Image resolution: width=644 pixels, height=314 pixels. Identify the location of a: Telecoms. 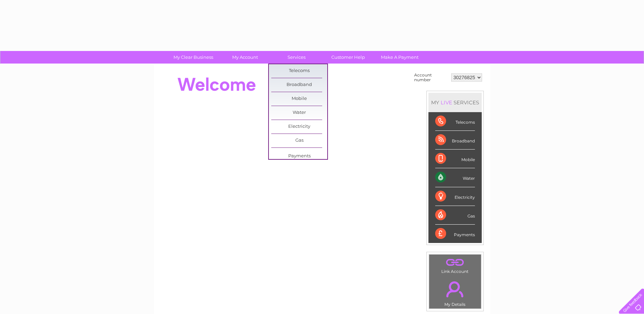
(299, 71).